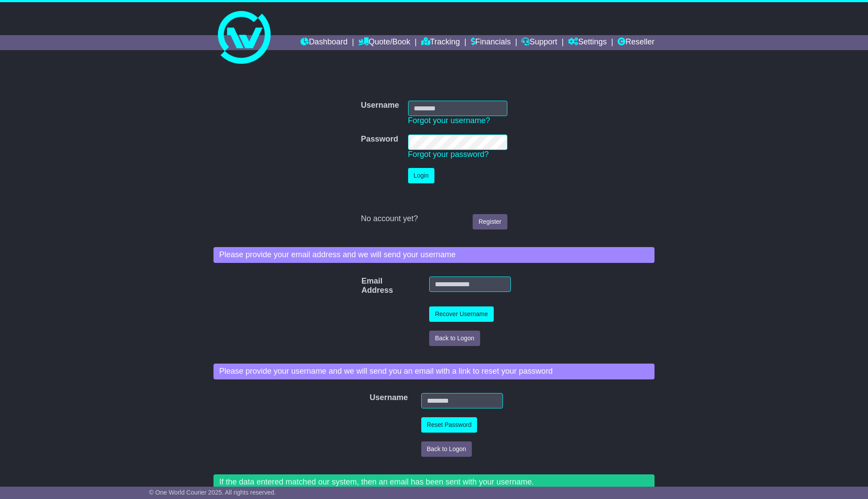 This screenshot has height=499, width=868. I want to click on a: Settings, so click(588, 43).